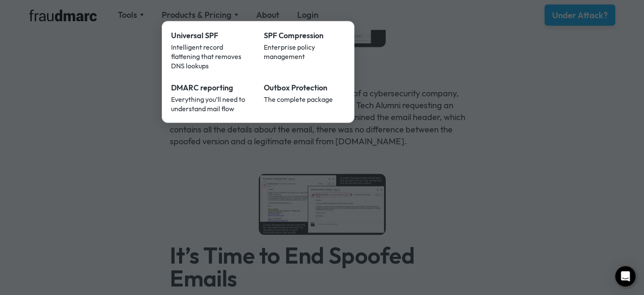 The image size is (644, 295). Describe the element at coordinates (212, 35) in the screenshot. I see `div: Universal SPF` at that location.